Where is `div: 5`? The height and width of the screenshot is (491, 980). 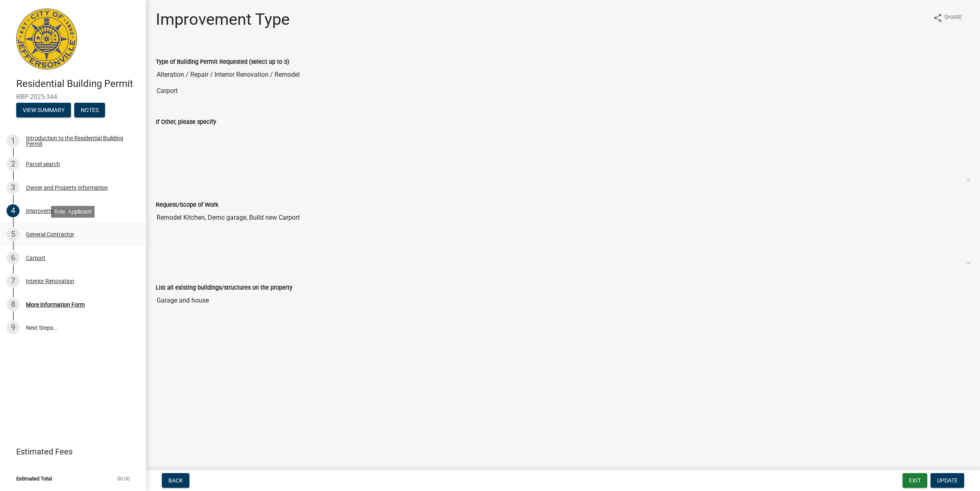 div: 5 is located at coordinates (13, 234).